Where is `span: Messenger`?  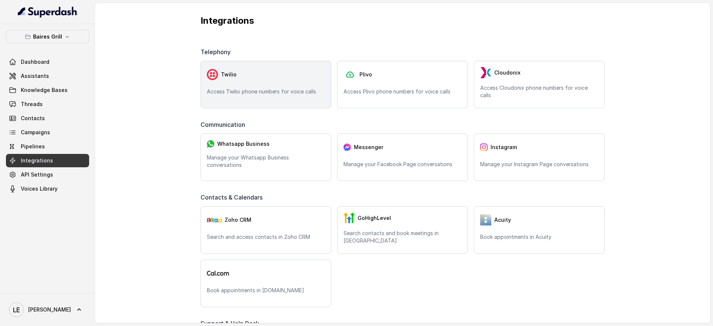
span: Messenger is located at coordinates (368, 147).